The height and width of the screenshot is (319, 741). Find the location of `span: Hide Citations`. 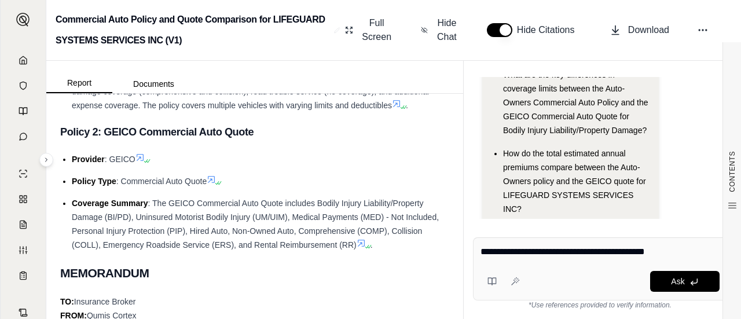

span: Hide Citations is located at coordinates (549, 30).